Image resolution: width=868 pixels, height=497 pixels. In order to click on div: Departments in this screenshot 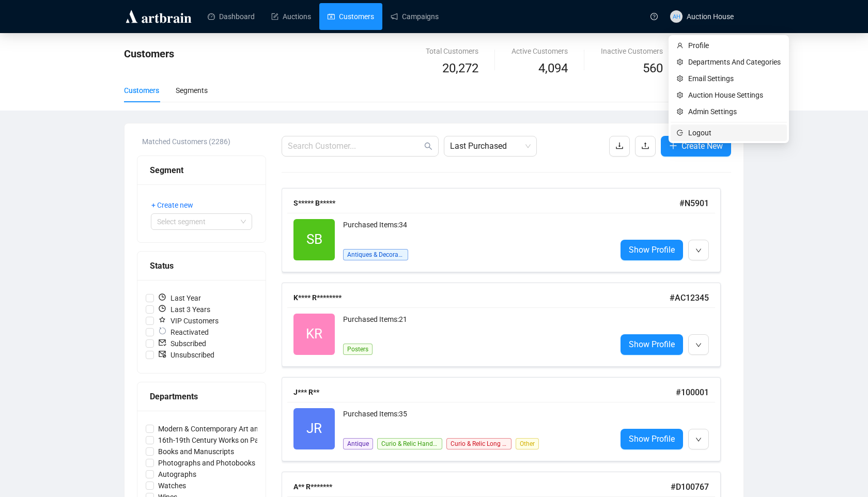, I will do `click(202, 397)`.